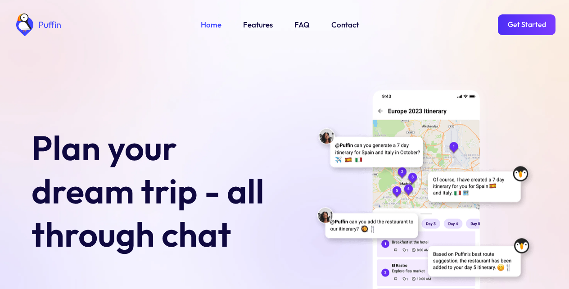 The width and height of the screenshot is (569, 289). Describe the element at coordinates (211, 25) in the screenshot. I see `a: Home` at that location.